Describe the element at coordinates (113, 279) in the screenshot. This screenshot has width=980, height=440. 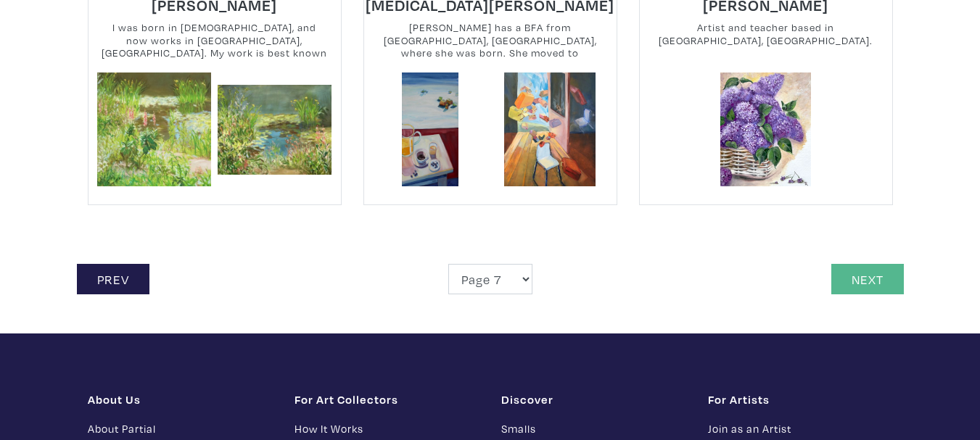
I see `a: Prev` at that location.